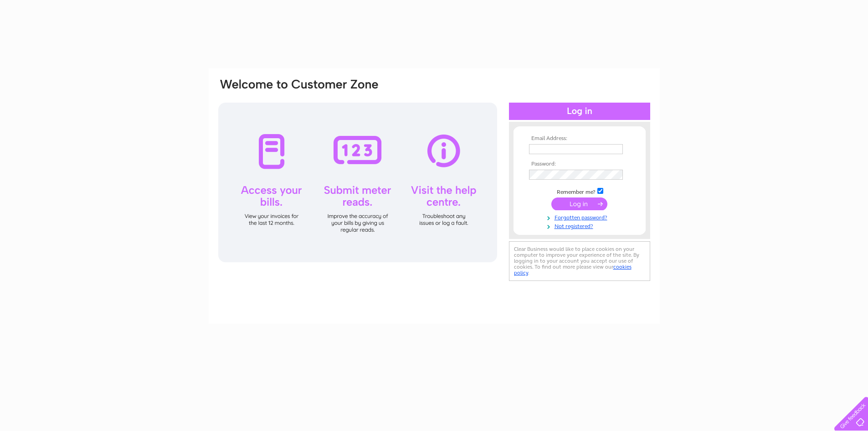 This screenshot has width=868, height=431. What do you see at coordinates (580, 191) in the screenshot?
I see `td: Remember me?` at bounding box center [580, 191].